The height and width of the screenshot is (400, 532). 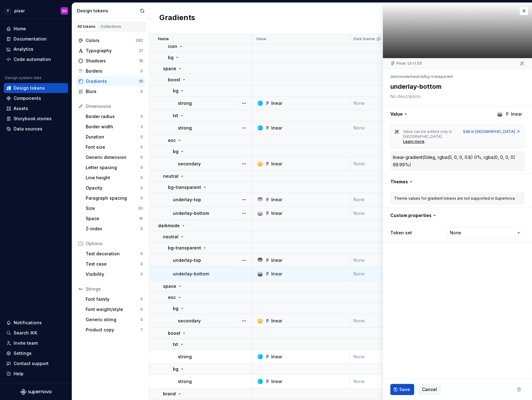 I want to click on button: PpixarSO, so click(x=36, y=11).